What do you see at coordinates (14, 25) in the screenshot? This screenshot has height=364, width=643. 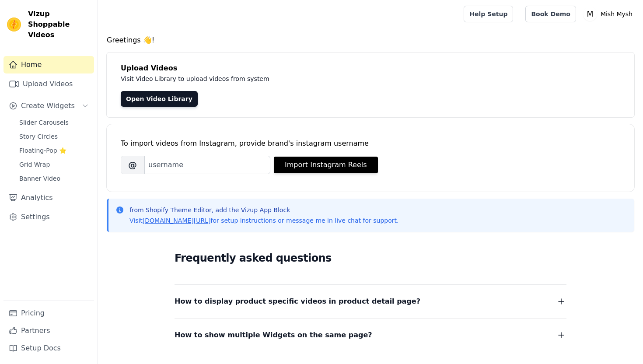 I see `img: Vizup` at bounding box center [14, 25].